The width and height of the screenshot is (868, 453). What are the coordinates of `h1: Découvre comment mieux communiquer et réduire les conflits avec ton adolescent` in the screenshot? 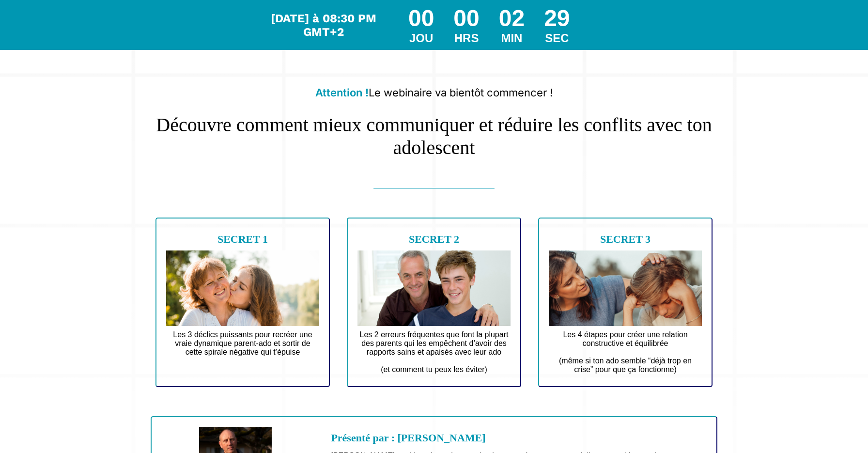 It's located at (434, 131).